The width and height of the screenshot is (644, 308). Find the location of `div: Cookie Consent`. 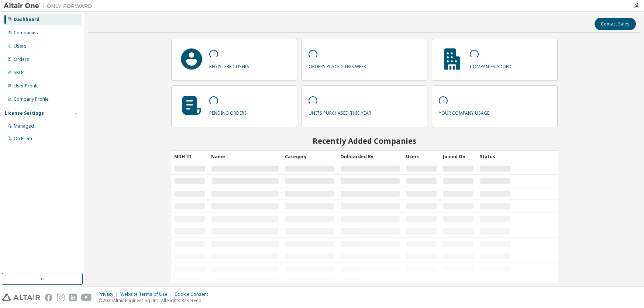

div: Cookie Consent is located at coordinates (193, 294).